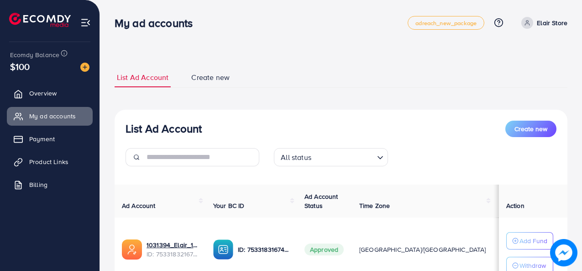 The image size is (582, 271). What do you see at coordinates (139, 205) in the screenshot?
I see `span: Ad Account` at bounding box center [139, 205].